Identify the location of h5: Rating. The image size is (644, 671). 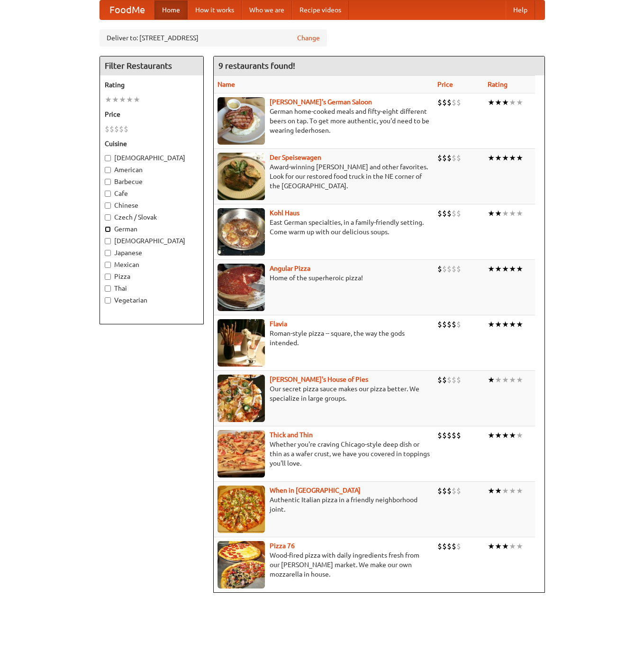
(152, 85).